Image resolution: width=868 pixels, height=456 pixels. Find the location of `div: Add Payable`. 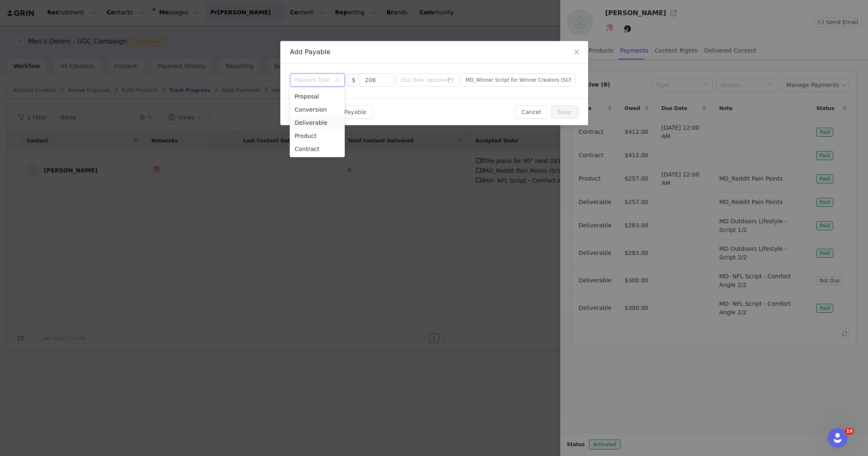

div: Add Payable is located at coordinates (434, 52).